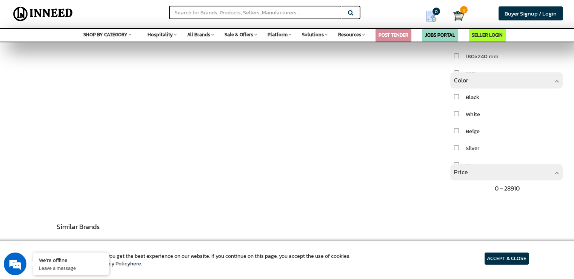 The height and width of the screenshot is (279, 574). I want to click on em: Submit, so click(124, 224).